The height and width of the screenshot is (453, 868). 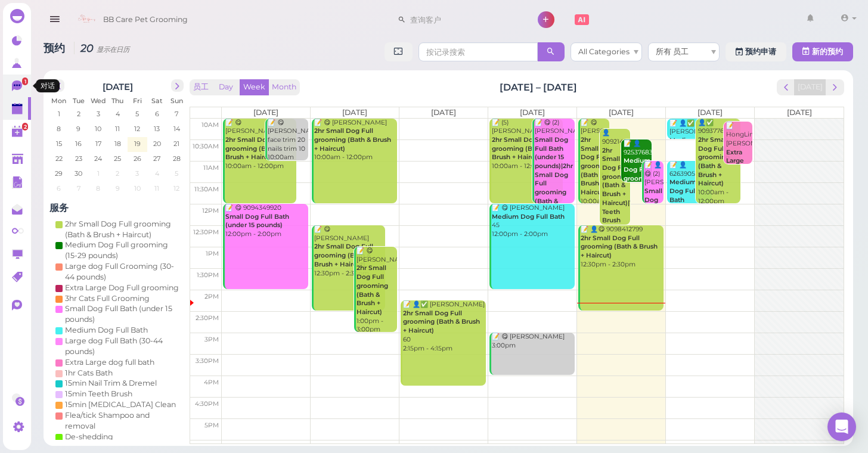 I want to click on button: next, so click(x=834, y=87).